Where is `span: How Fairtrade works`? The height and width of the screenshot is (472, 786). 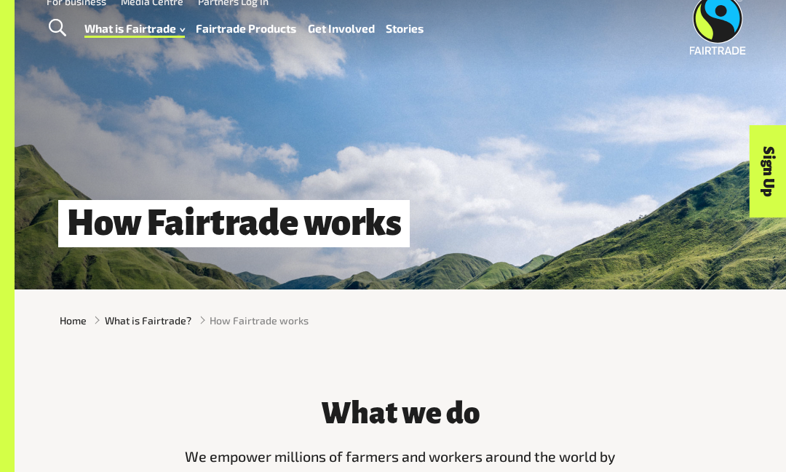 span: How Fairtrade works is located at coordinates (259, 320).